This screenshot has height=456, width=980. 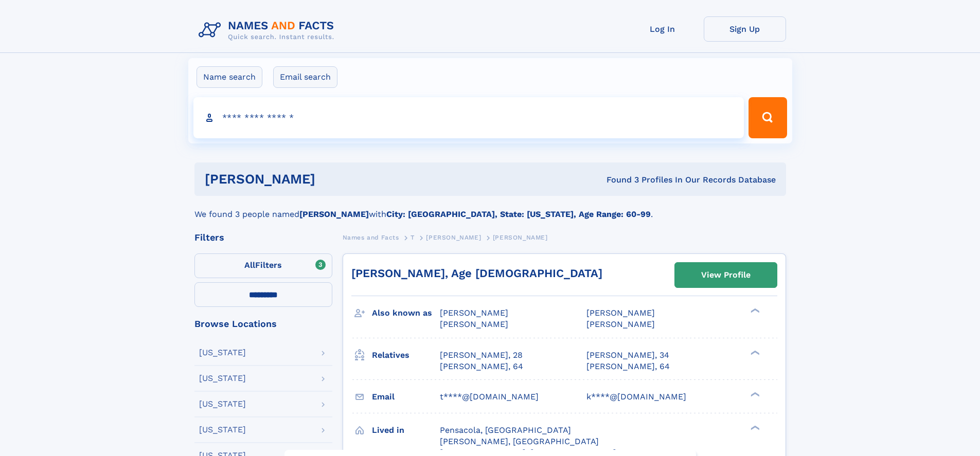 I want to click on label: Filters, so click(x=263, y=266).